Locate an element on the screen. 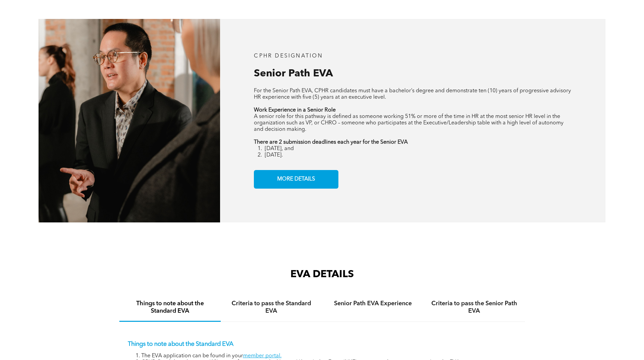 This screenshot has width=644, height=360. span: CPHR DESIGNATION is located at coordinates (288, 56).